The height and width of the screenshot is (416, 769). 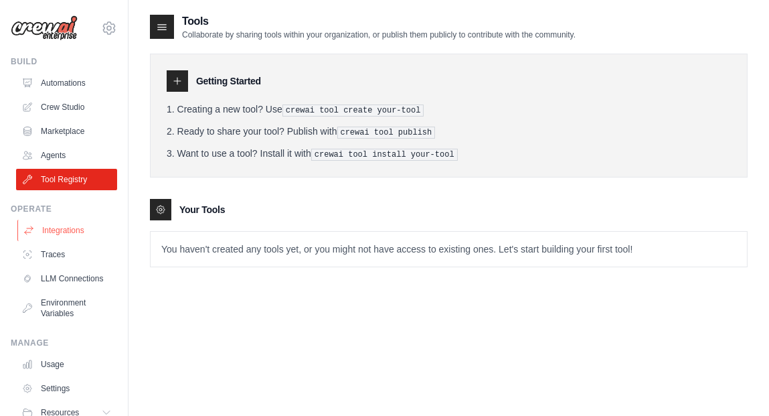 What do you see at coordinates (228, 81) in the screenshot?
I see `h3: Getting Started` at bounding box center [228, 81].